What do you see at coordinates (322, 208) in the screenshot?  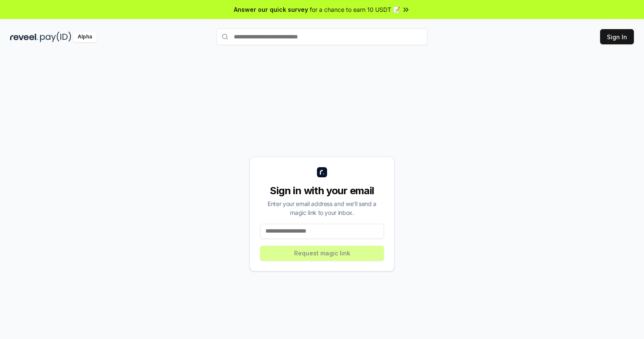 I see `div: Enter your email address and we’ll send a magic link to your inbox.` at bounding box center [322, 208].